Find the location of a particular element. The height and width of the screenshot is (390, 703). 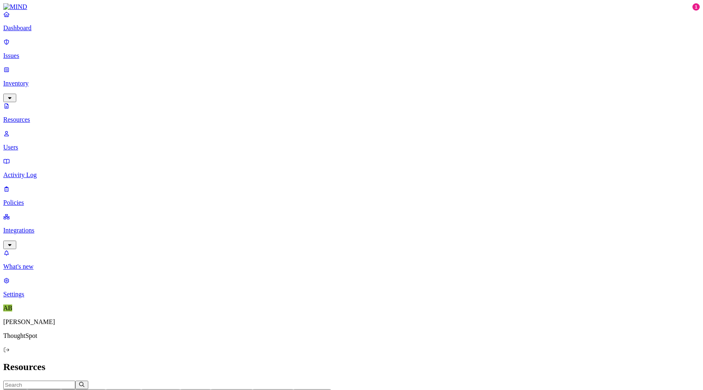

a: MIND is located at coordinates (351, 7).